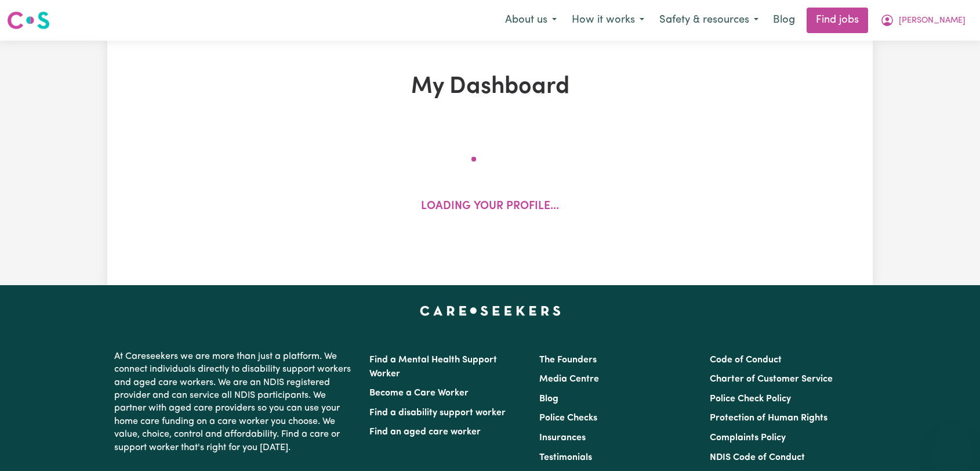  I want to click on a: Find an aged care worker, so click(426, 432).